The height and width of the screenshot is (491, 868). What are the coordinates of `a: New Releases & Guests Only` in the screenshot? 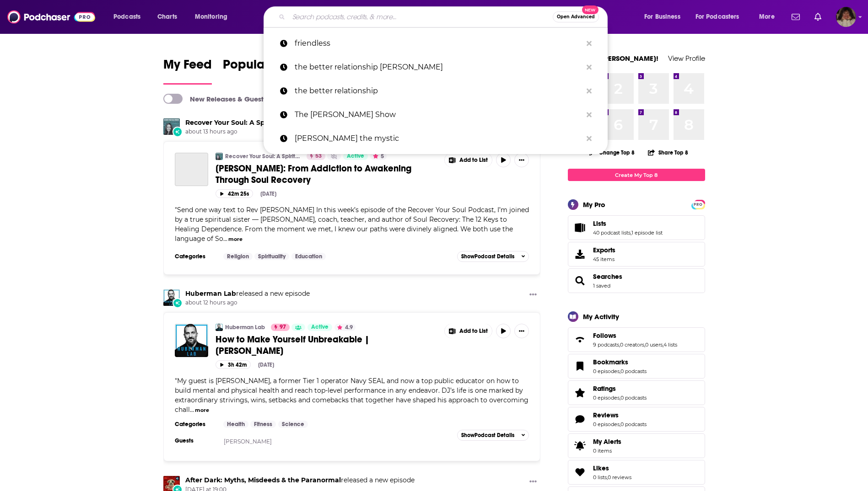 It's located at (223, 99).